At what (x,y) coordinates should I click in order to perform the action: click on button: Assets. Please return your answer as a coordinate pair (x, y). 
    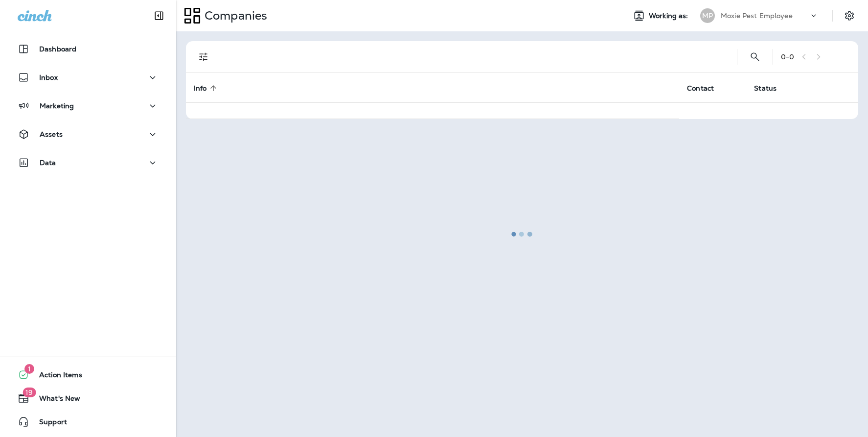
    Looking at the image, I should click on (88, 134).